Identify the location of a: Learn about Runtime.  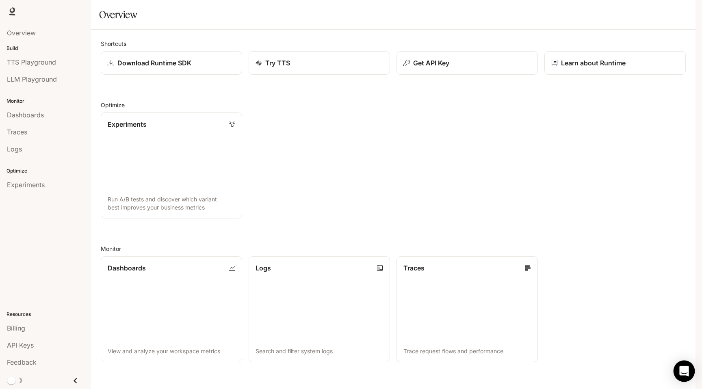
(615, 63).